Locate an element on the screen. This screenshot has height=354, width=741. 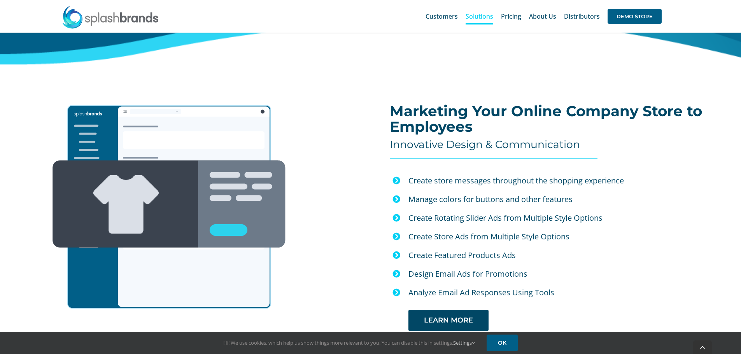
nav: Main Menu Sticky is located at coordinates (543, 16).